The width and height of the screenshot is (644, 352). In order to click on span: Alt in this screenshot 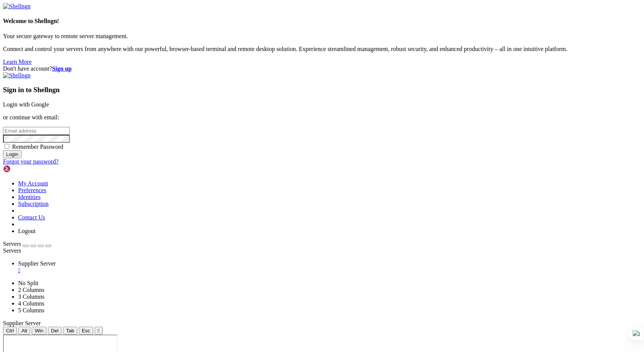, I will do `click(25, 330)`.